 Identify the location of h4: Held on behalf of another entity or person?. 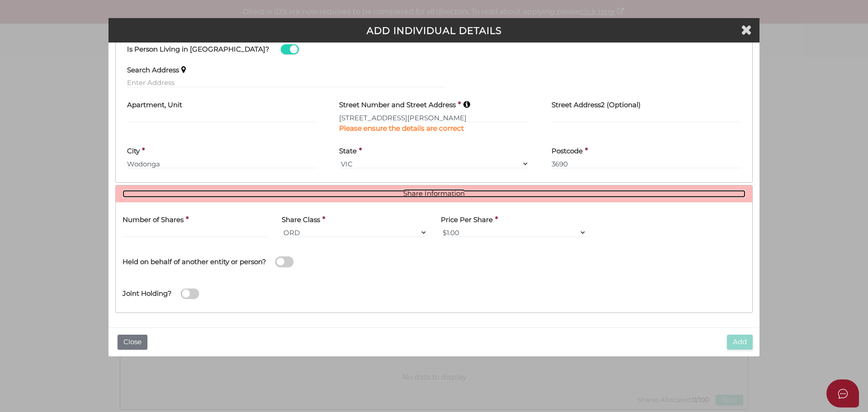
(195, 262).